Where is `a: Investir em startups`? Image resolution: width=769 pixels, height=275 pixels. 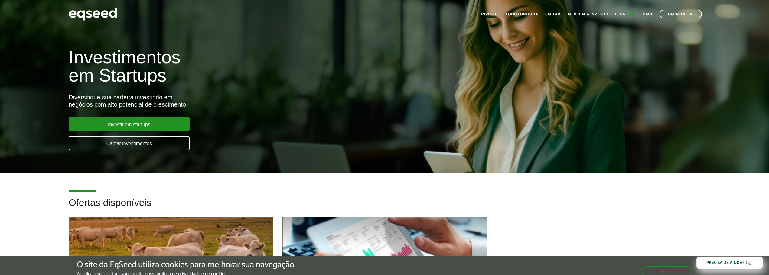
a: Investir em startups is located at coordinates (129, 124).